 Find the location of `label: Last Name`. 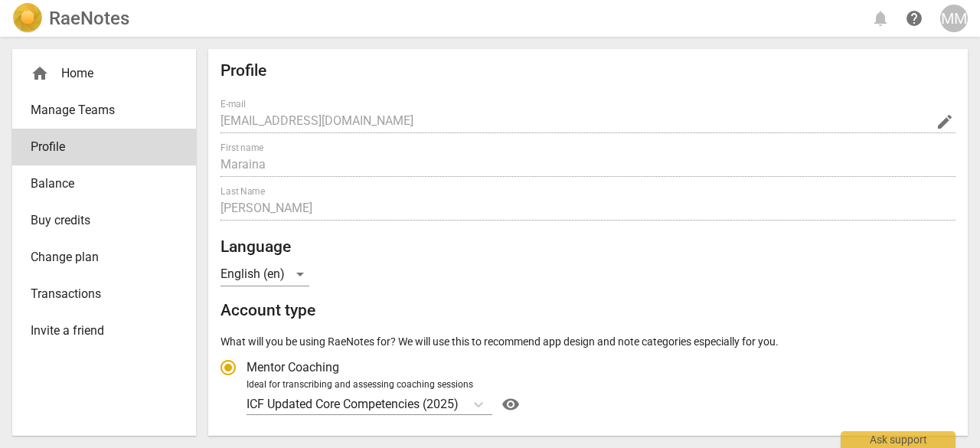

label: Last Name is located at coordinates (243, 191).